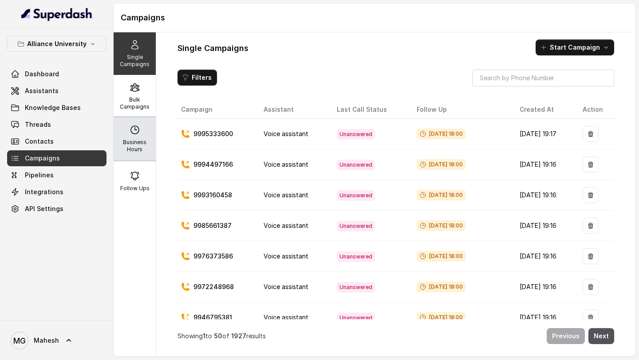  Describe the element at coordinates (134, 103) in the screenshot. I see `p: Bulk Campaigns` at that location.